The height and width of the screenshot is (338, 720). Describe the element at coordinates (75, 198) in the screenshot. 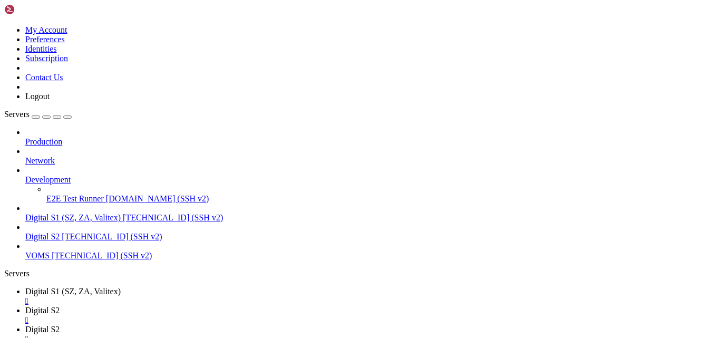

I see `span: E2E Test Runner` at that location.